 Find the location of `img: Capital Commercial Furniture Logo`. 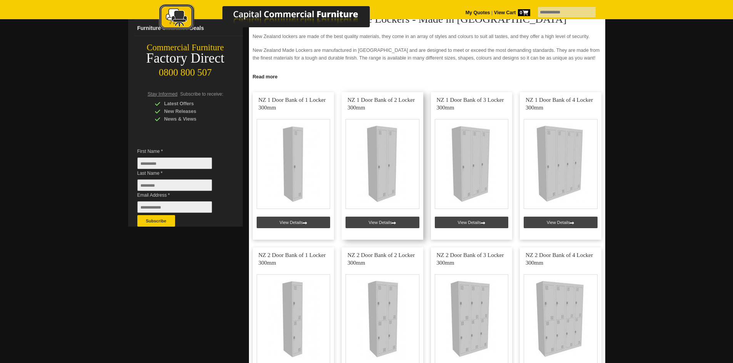

img: Capital Commercial Furniture Logo is located at coordinates (272, 18).